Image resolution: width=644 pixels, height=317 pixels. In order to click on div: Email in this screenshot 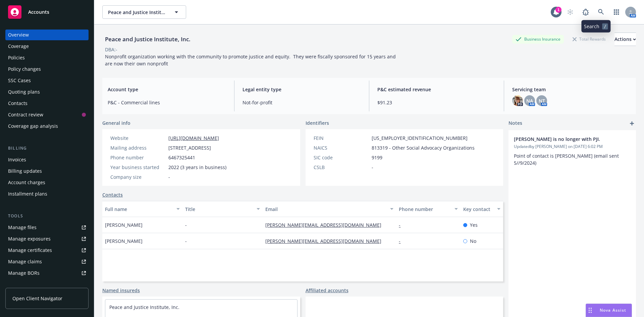, I will do `click(326, 209)`.